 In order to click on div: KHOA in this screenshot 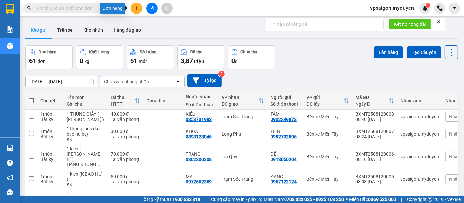, I will do `click(200, 131)`.